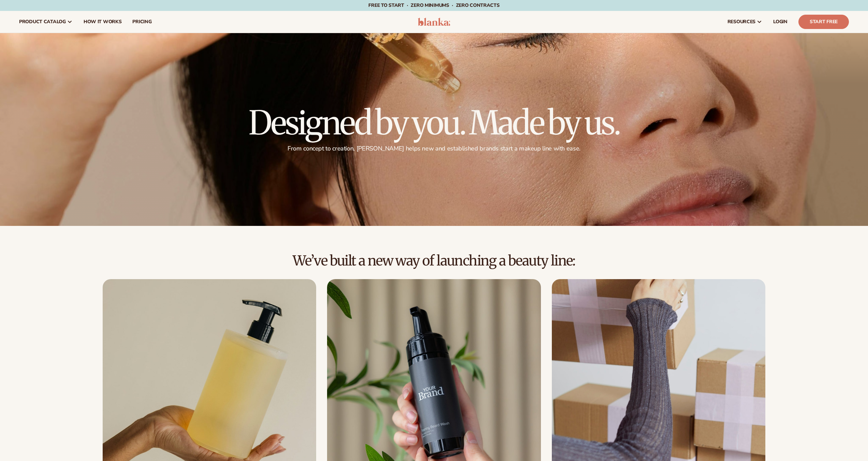  I want to click on img: logo, so click(434, 22).